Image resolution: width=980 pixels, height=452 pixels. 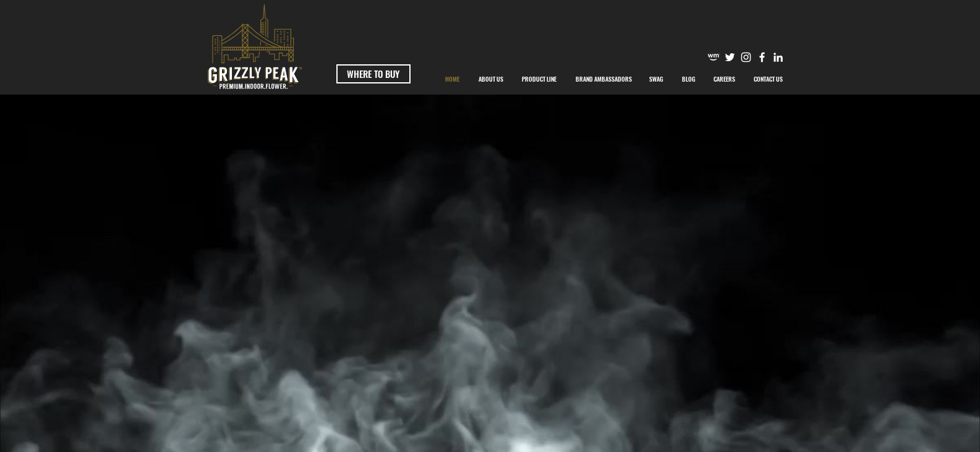 I want to click on img: Likedin, so click(x=778, y=57).